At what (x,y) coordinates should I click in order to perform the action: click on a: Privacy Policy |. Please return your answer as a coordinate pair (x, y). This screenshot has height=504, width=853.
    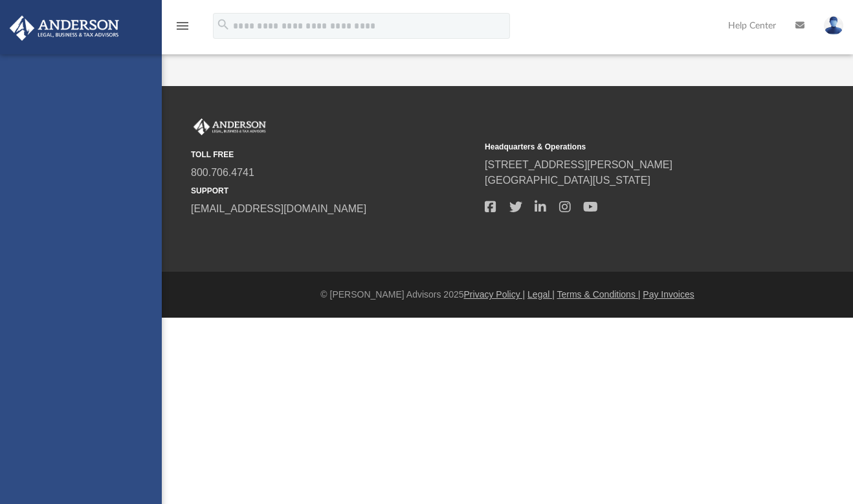
    Looking at the image, I should click on (494, 294).